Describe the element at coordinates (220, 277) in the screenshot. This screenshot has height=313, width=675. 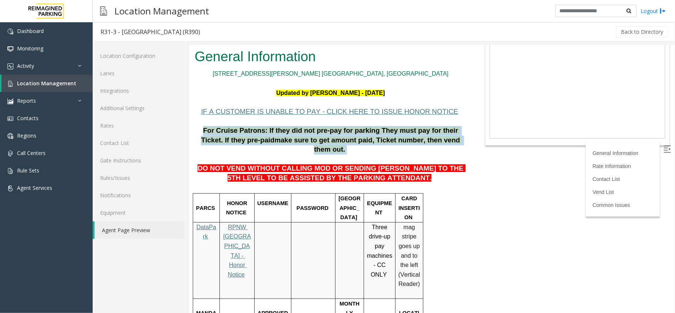
I see `span: LOCATION TIME` at that location.